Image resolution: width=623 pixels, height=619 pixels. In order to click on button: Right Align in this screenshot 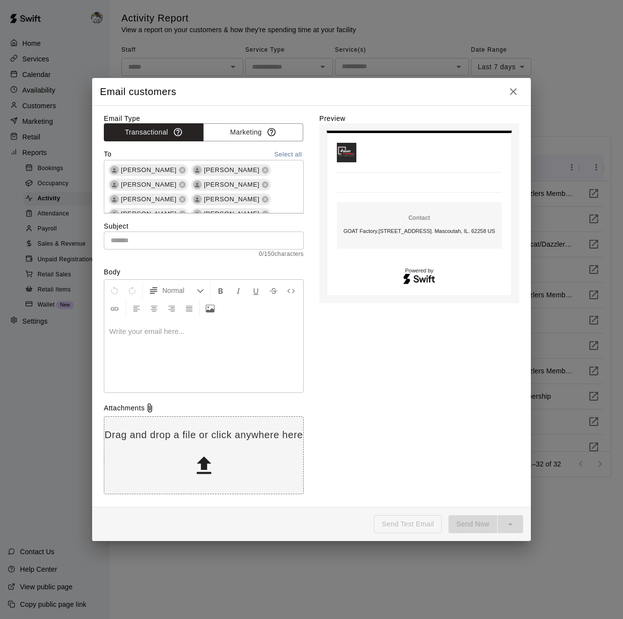, I will do `click(172, 308)`.